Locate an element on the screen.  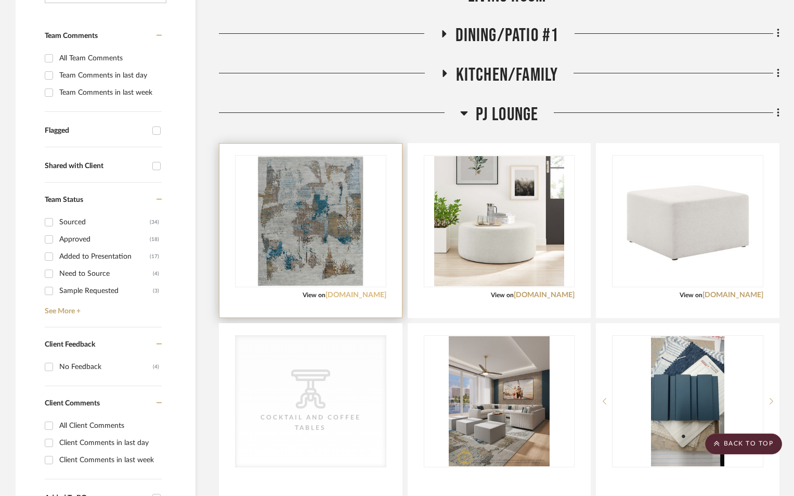
span: PJ LOUNGE is located at coordinates (507, 114).